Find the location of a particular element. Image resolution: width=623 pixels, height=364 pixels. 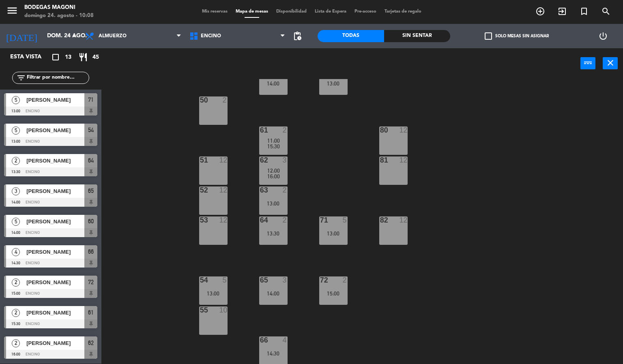

i: turned_in_not is located at coordinates (584, 11).